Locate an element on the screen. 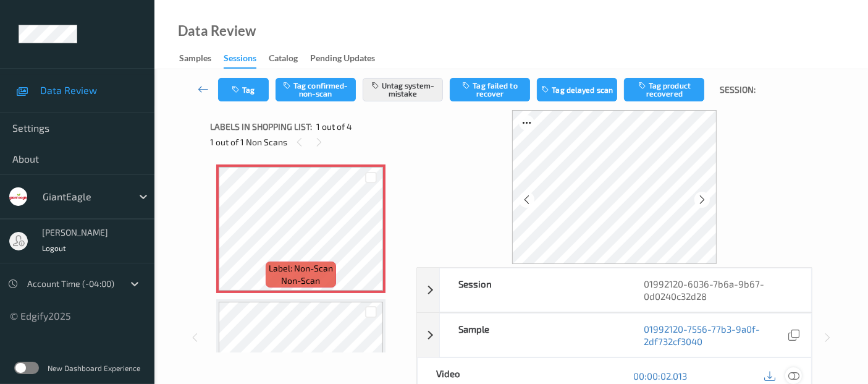  span: Session: is located at coordinates (738, 90).